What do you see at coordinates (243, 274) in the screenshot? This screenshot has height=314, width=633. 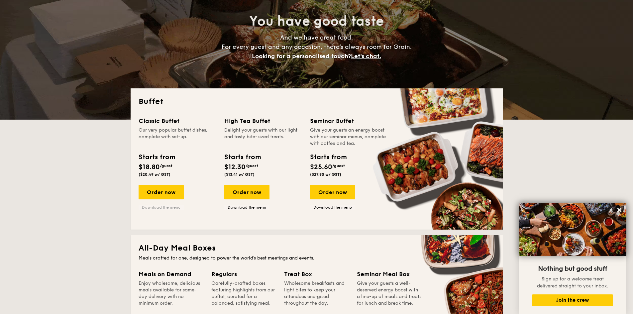 I see `div: Regulars` at bounding box center [243, 274].